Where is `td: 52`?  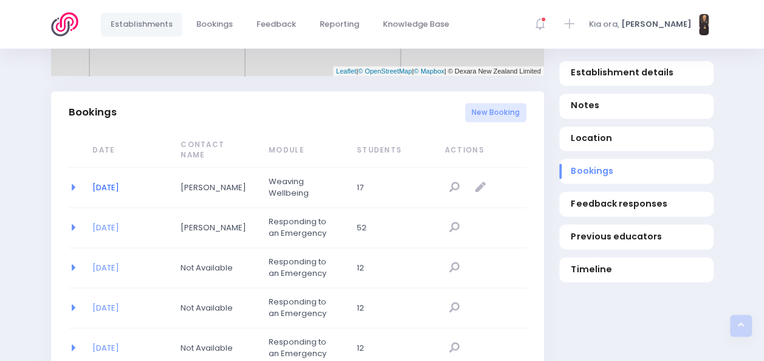 td: 52 is located at coordinates (393, 228).